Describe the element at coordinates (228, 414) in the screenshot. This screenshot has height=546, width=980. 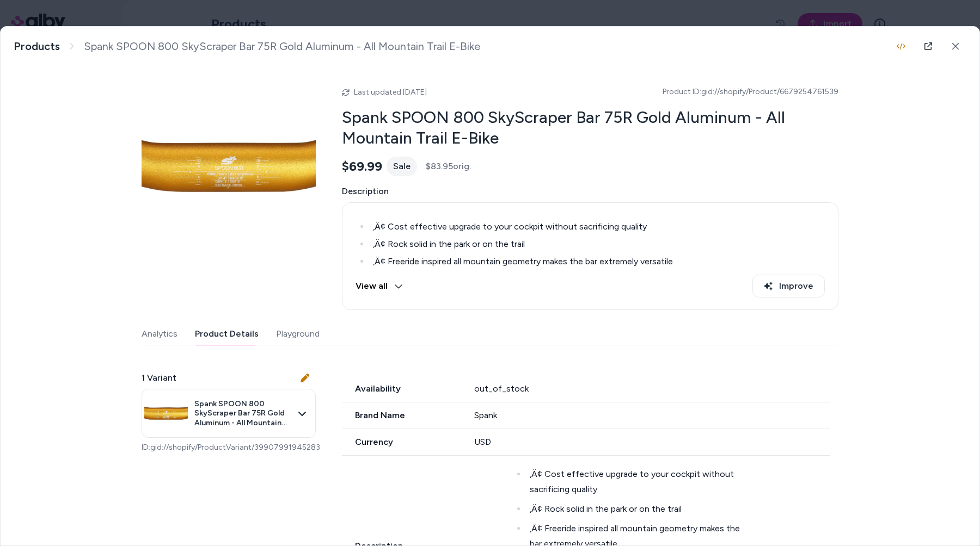
I see `button: Spank SPOON 800 SkyScraper Bar 75R Gold Aluminum - All Mountain Trail E-Bike` at that location.